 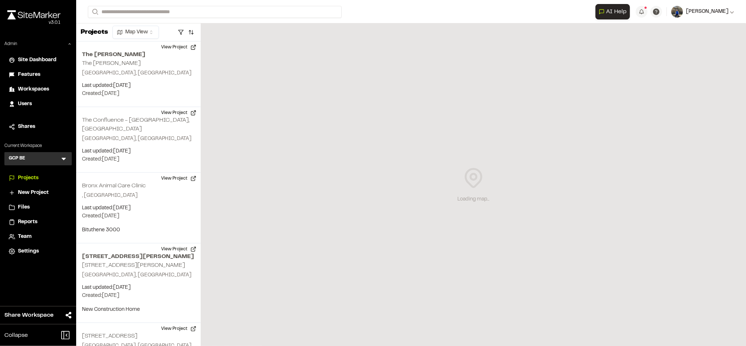 What do you see at coordinates (38, 89) in the screenshot?
I see `a: Workspaces` at bounding box center [38, 89].